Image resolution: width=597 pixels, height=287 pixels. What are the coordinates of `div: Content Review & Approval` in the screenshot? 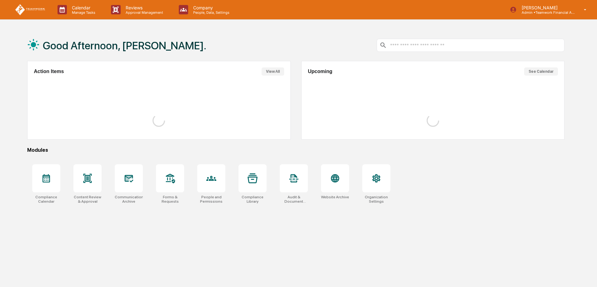 It's located at (88, 199).